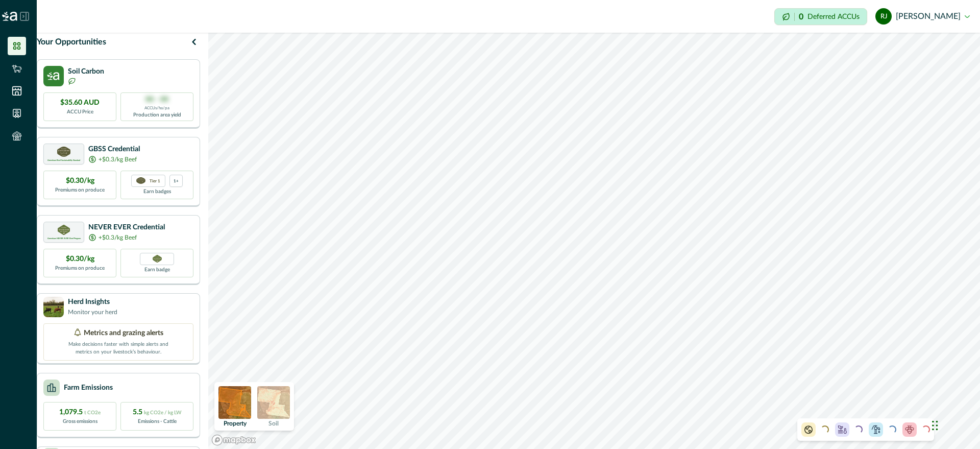 This screenshot has width=980, height=449. I want to click on p: Earn badges, so click(157, 191).